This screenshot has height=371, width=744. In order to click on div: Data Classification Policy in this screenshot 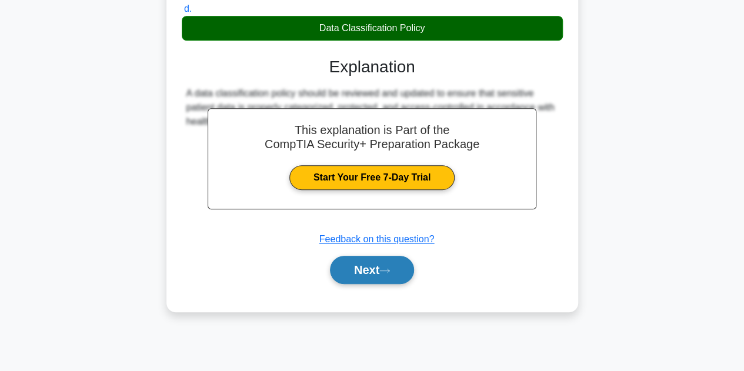, I will do `click(372, 28)`.